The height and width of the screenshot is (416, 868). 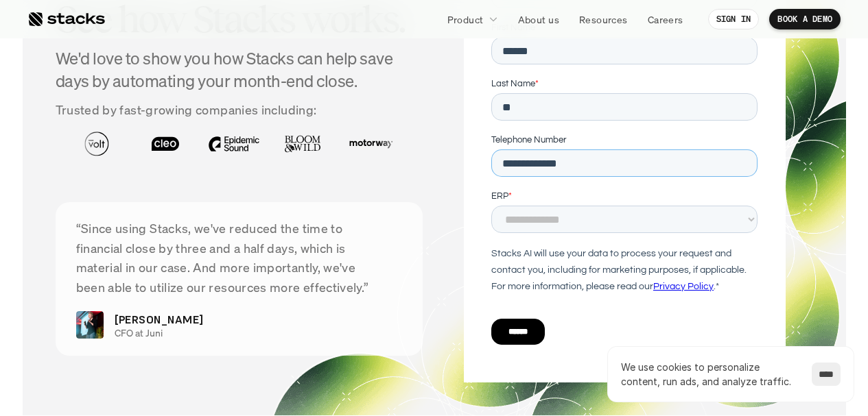 What do you see at coordinates (709, 374) in the screenshot?
I see `p: We use cookies to personalize content, run ads, and analyze traffic.` at bounding box center [709, 374].